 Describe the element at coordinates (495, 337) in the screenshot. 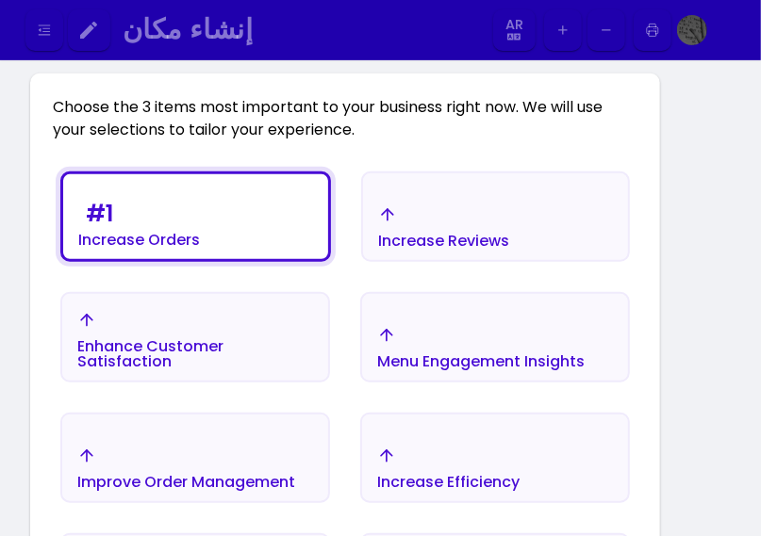

I see `button: Menu Engagement Insights` at that location.